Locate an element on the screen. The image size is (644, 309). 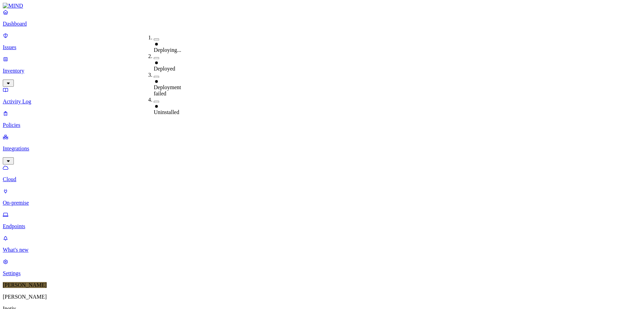
p: Cloud is located at coordinates (322, 179).